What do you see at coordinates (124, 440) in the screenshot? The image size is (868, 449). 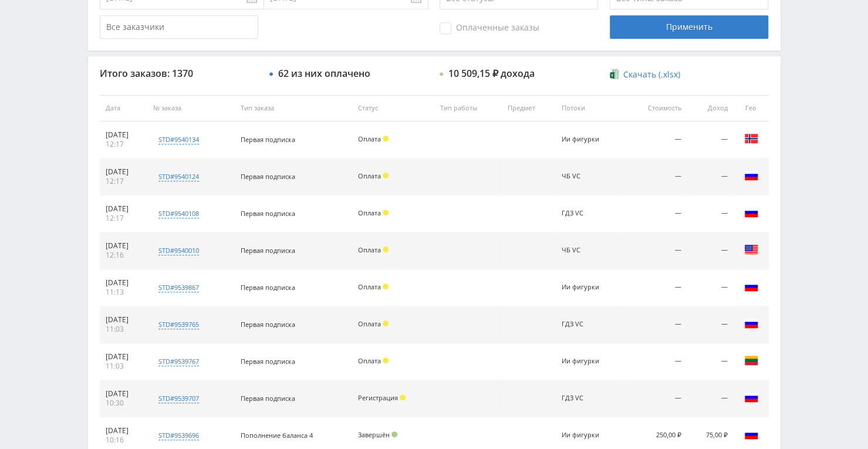 I see `div: 10:16` at bounding box center [124, 440].